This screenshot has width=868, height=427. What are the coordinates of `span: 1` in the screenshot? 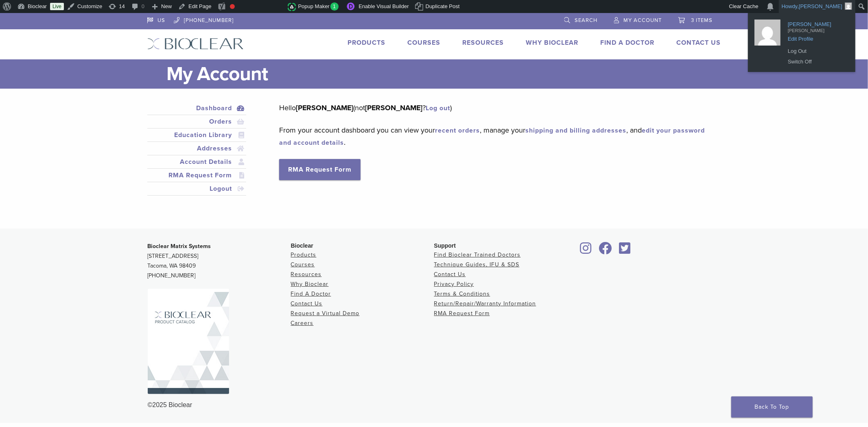 It's located at (334, 6).